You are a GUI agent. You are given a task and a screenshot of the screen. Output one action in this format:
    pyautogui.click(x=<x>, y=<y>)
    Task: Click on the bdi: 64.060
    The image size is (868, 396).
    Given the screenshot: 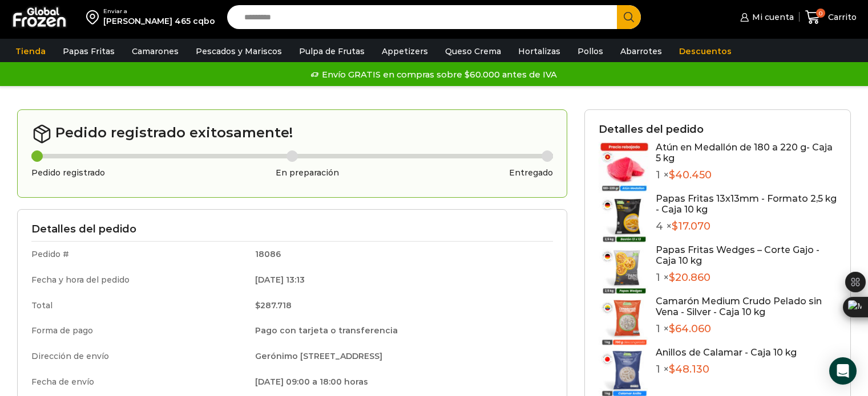 What is the action you would take?
    pyautogui.click(x=690, y=329)
    